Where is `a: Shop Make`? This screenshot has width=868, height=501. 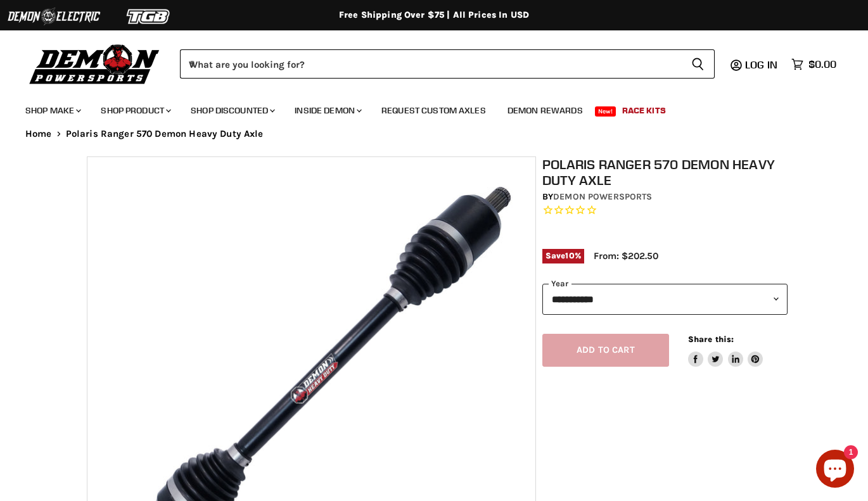 a: Shop Make is located at coordinates (52, 110).